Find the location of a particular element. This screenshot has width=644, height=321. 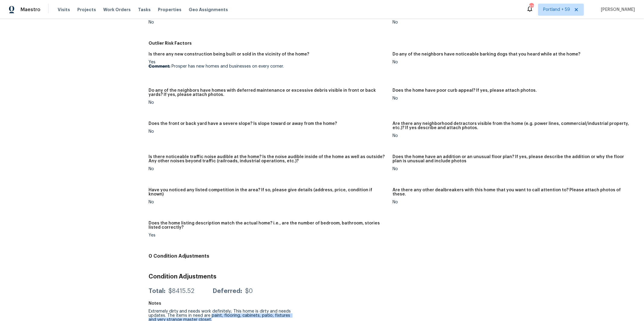

h5: Is there any new construction being built or sold in the vicinity of the home? is located at coordinates (229, 54).